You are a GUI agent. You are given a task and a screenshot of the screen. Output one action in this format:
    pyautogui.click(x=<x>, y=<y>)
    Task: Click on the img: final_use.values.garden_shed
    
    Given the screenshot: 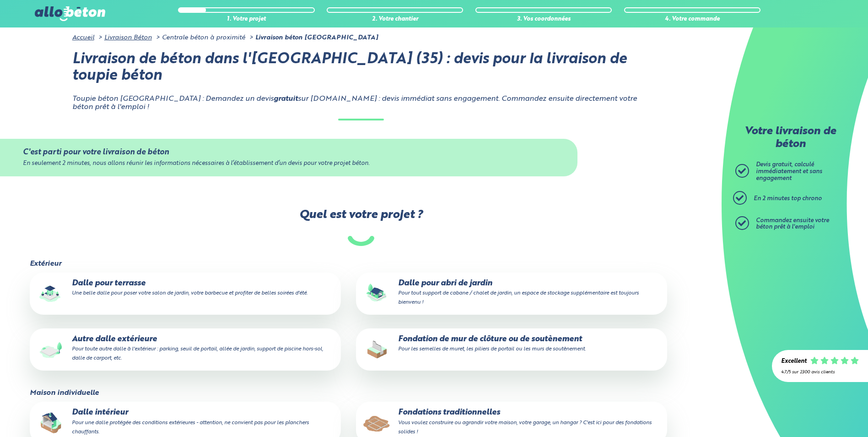 What is the action you would take?
    pyautogui.click(x=377, y=294)
    